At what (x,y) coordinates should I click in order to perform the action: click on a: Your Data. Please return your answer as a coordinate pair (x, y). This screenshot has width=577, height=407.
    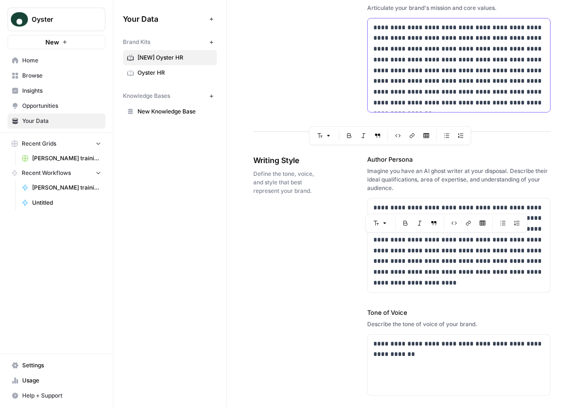
    Looking at the image, I should click on (56, 121).